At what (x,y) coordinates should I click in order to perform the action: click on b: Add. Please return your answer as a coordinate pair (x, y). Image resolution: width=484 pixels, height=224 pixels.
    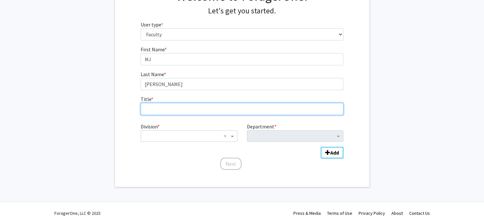
    Looking at the image, I should click on (335, 152).